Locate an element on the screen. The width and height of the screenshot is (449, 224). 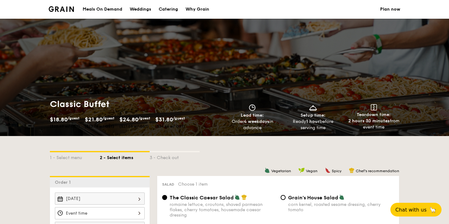
span: Chat with us is located at coordinates (411, 209).